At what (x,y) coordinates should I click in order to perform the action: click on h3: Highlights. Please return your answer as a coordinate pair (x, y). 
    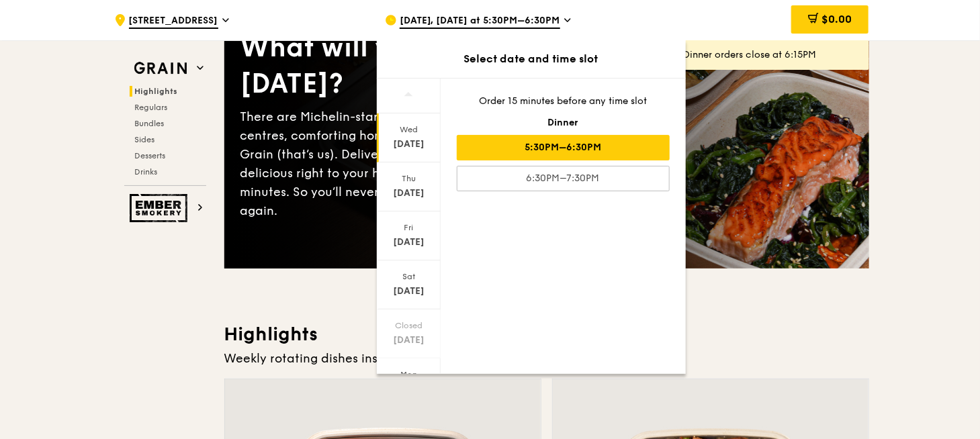
    Looking at the image, I should click on (547, 334).